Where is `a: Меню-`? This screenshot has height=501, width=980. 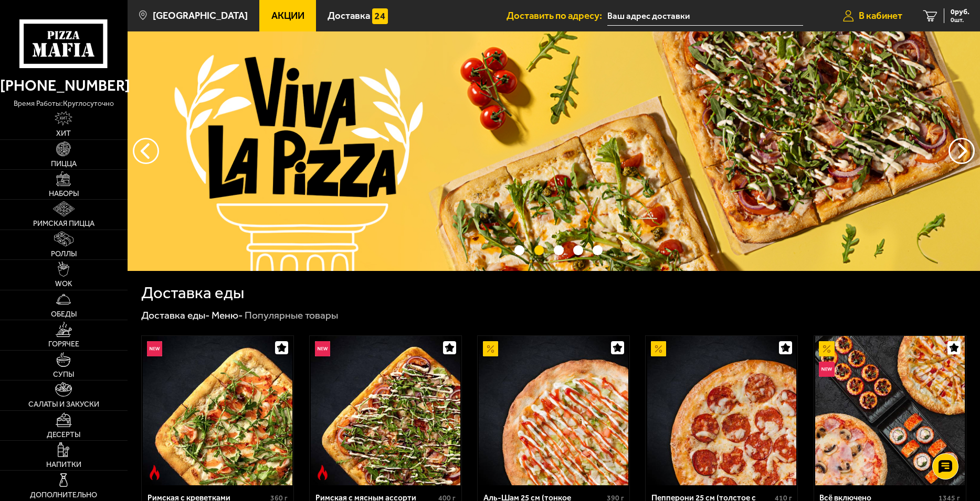 a: Меню- is located at coordinates (227, 315).